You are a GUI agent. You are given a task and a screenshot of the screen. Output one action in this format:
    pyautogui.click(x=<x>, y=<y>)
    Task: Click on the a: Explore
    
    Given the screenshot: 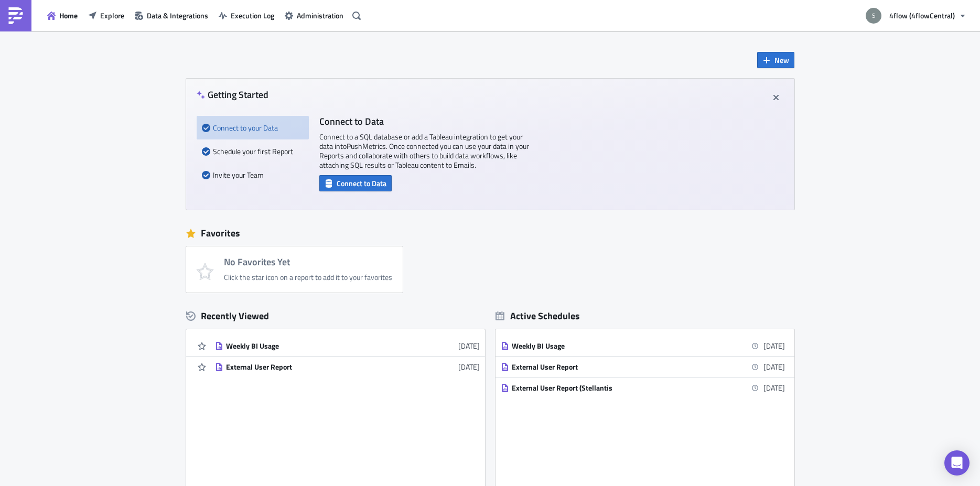 What is the action you would take?
    pyautogui.click(x=106, y=15)
    